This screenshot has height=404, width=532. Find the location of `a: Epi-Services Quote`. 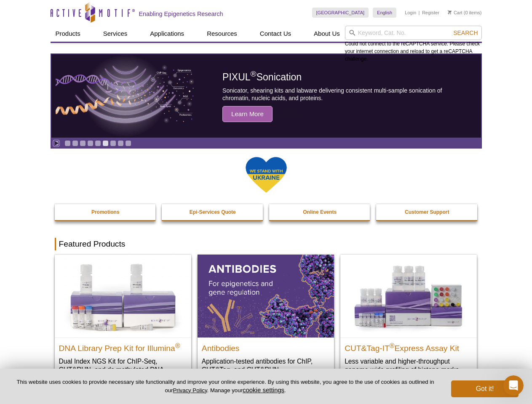

a: Epi-Services Quote is located at coordinates (213, 212).